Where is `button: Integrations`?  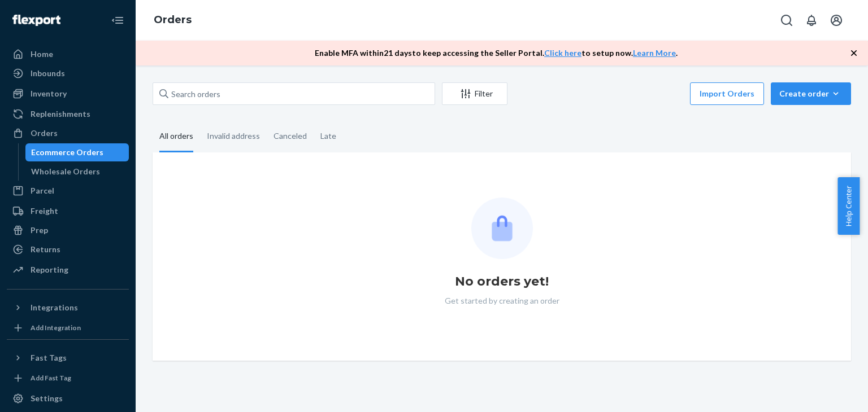
button: Integrations is located at coordinates (68, 307).